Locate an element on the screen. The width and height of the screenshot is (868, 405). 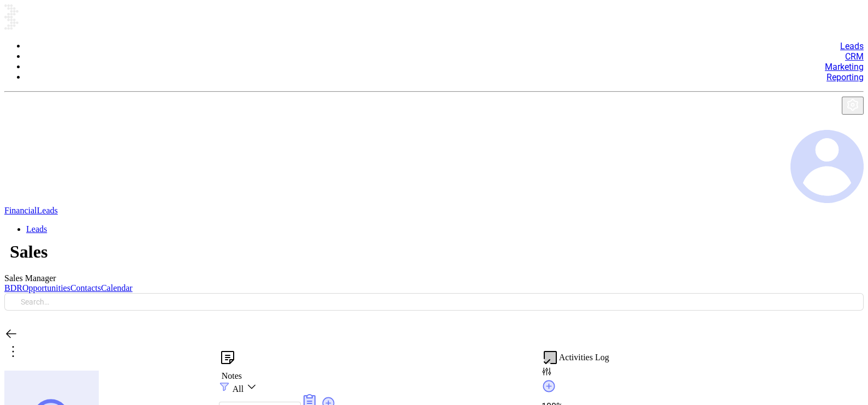
h1: Sales is located at coordinates (437, 252).